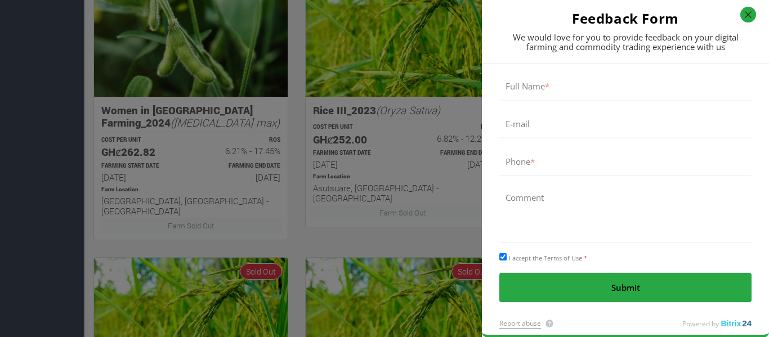  I want to click on span: 24, so click(746, 323).